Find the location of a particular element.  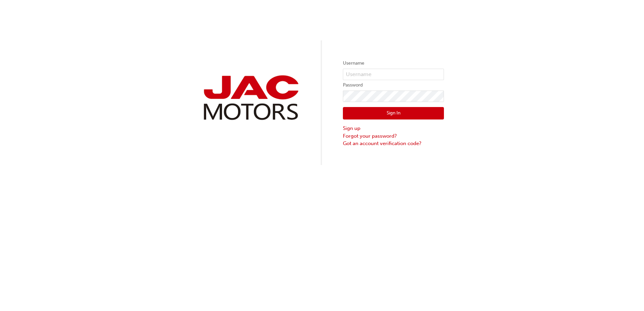

label: Password is located at coordinates (394, 85).